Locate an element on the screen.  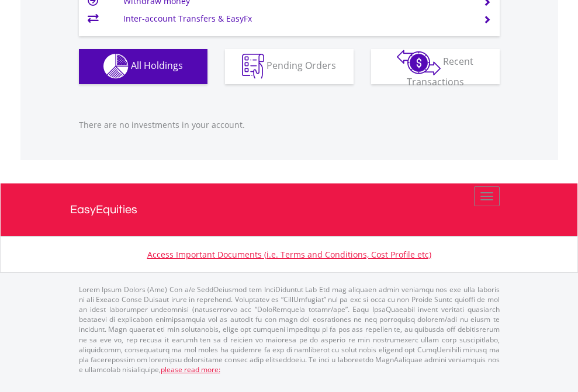
button: Recent Transactions is located at coordinates (436, 67).